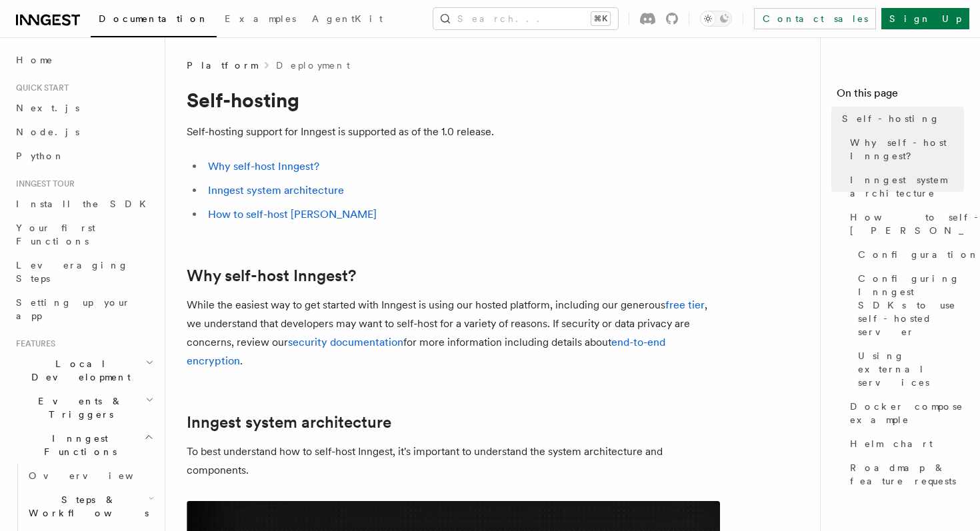  Describe the element at coordinates (348, 20) in the screenshot. I see `a: AgentKit` at that location.